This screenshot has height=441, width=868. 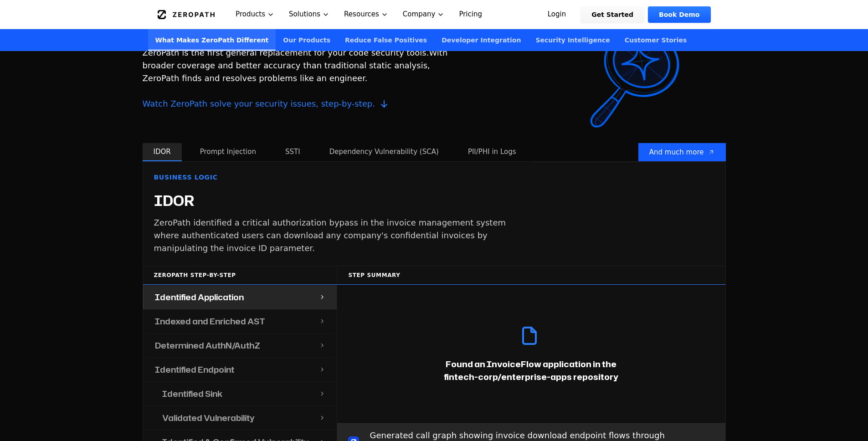 I want to click on a: Login, so click(x=557, y=15).